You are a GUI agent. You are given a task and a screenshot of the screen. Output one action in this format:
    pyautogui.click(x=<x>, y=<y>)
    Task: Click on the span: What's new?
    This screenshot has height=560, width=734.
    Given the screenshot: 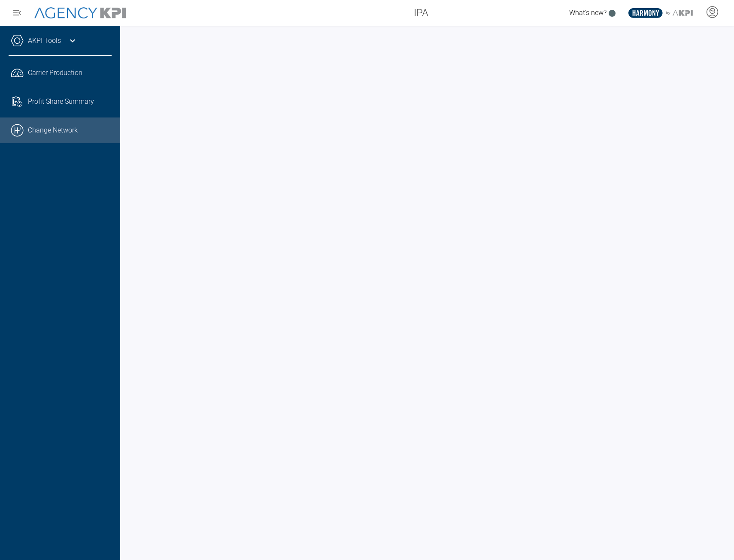 What is the action you would take?
    pyautogui.click(x=587, y=13)
    